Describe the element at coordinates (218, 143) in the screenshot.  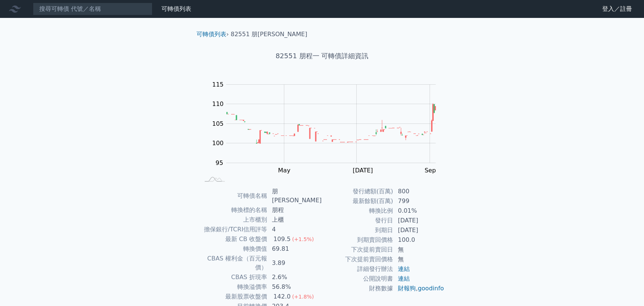
I see `tspan: 100` at that location.